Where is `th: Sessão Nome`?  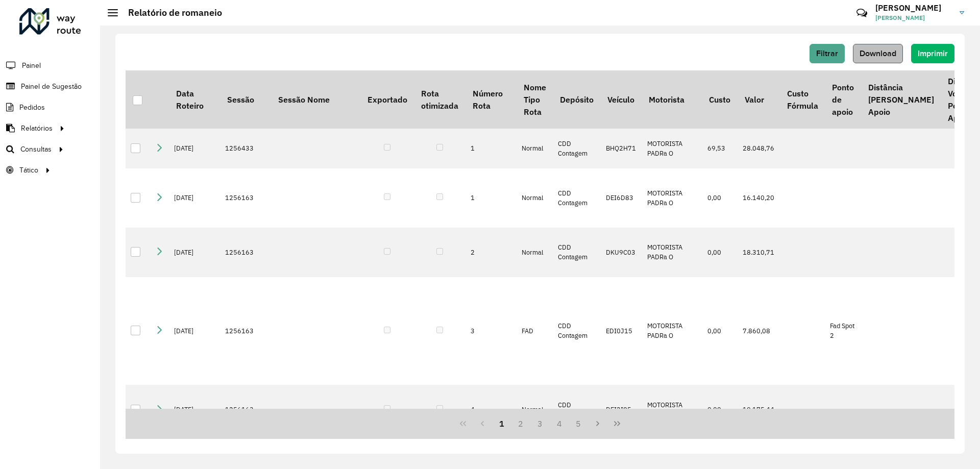
th: Sessão Nome is located at coordinates (316, 100).